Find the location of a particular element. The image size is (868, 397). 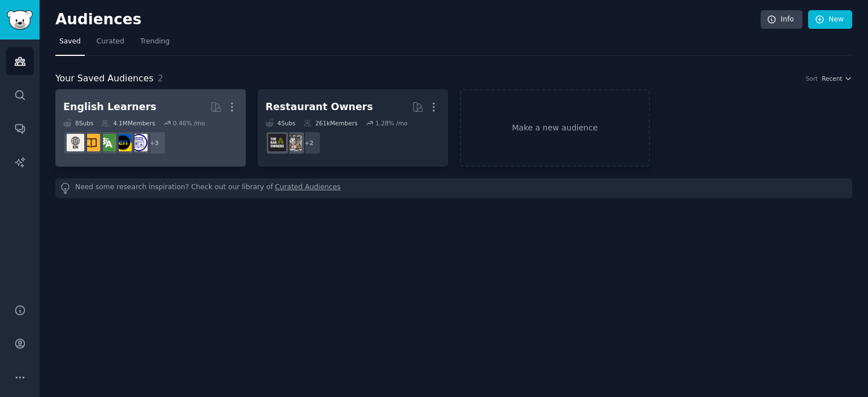

div: 8 Sub s is located at coordinates (78, 124).